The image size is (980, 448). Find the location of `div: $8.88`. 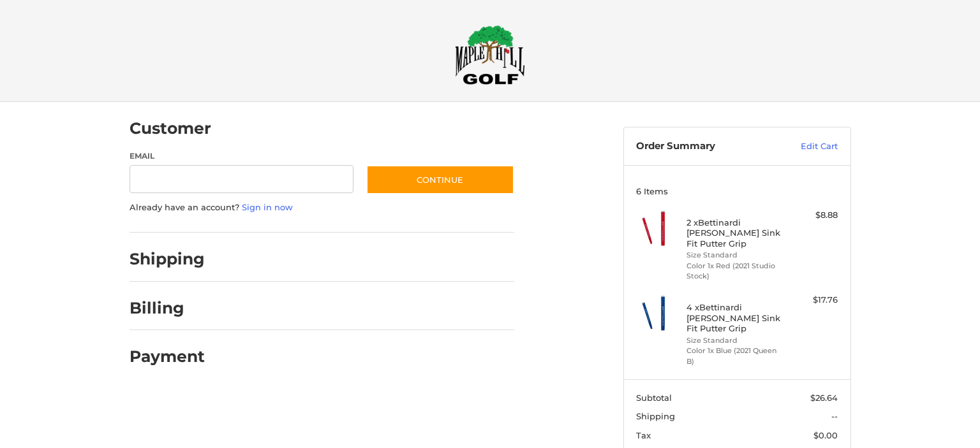

div: $8.88 is located at coordinates (812, 216).